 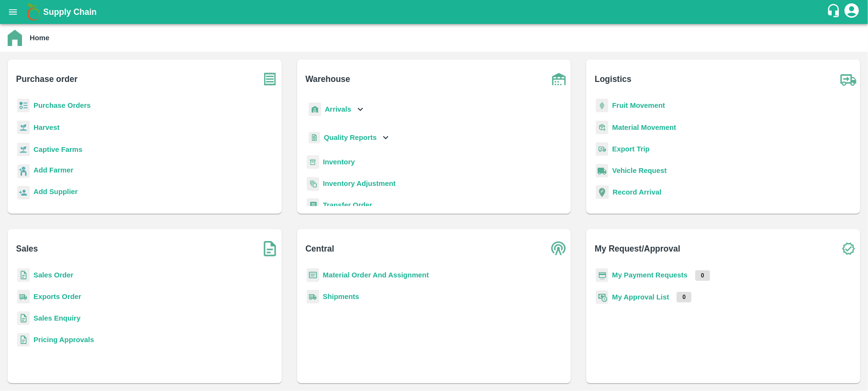 What do you see at coordinates (852, 12) in the screenshot?
I see `div: account of current user` at bounding box center [852, 12].